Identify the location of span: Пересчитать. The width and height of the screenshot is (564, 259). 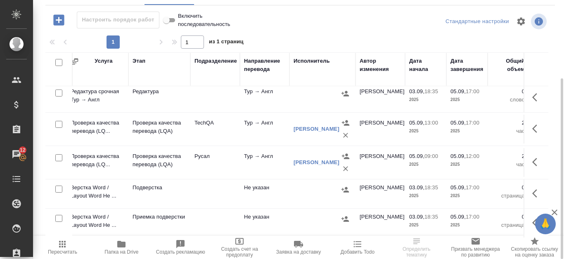
(62, 252).